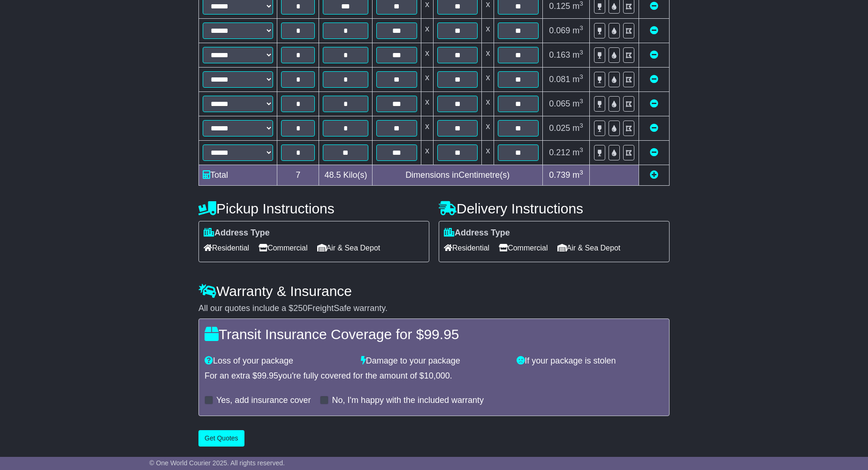 This screenshot has height=470, width=868. I want to click on span: 0.125, so click(559, 6).